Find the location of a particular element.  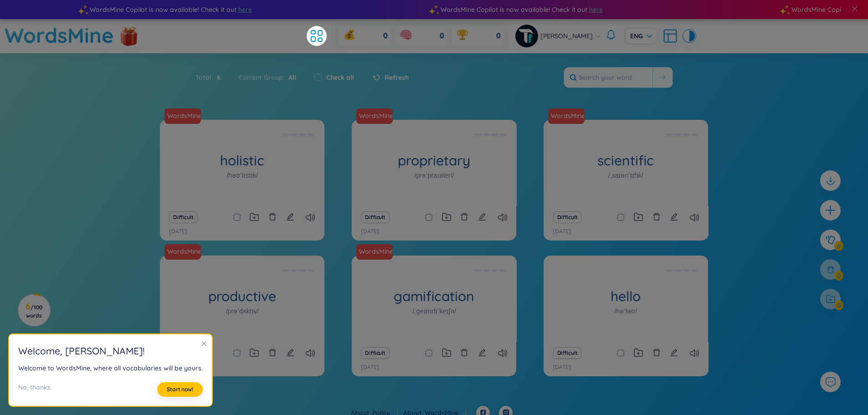

span: All is located at coordinates (291, 78).